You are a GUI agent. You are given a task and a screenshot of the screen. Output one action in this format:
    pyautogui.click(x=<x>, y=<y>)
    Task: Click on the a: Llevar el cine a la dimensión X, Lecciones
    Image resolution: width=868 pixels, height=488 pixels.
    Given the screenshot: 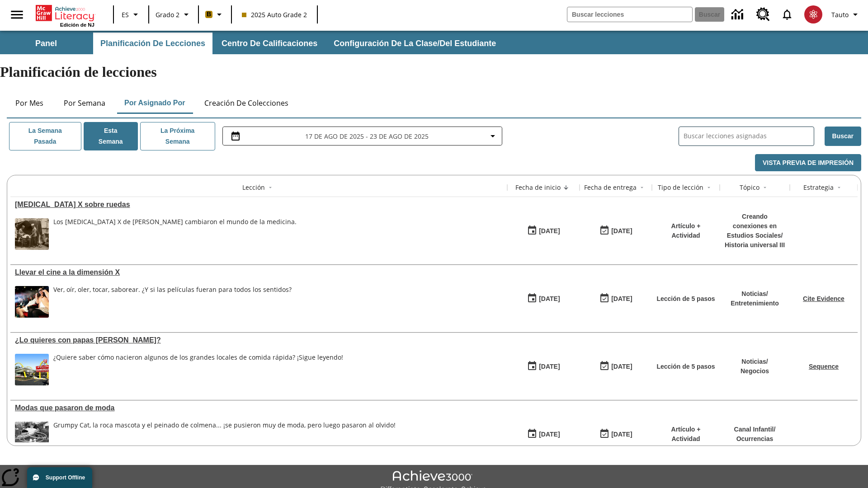 What is the action you would take?
    pyautogui.click(x=259, y=272)
    